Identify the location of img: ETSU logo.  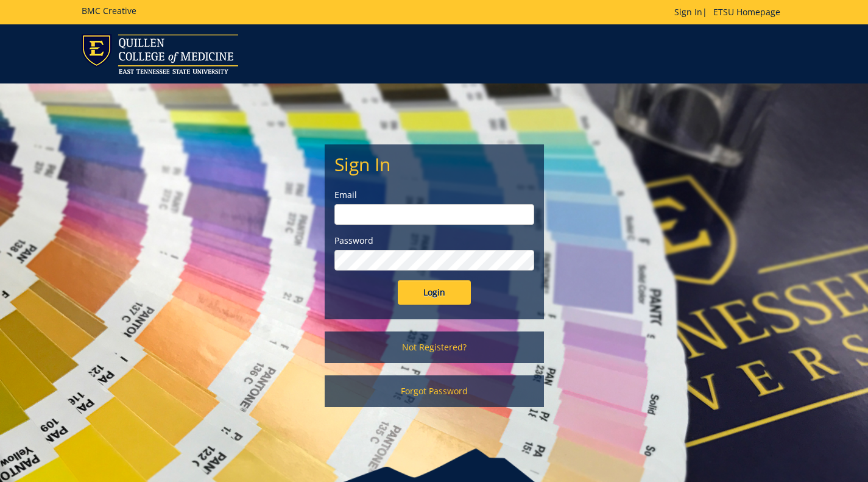
(159, 54).